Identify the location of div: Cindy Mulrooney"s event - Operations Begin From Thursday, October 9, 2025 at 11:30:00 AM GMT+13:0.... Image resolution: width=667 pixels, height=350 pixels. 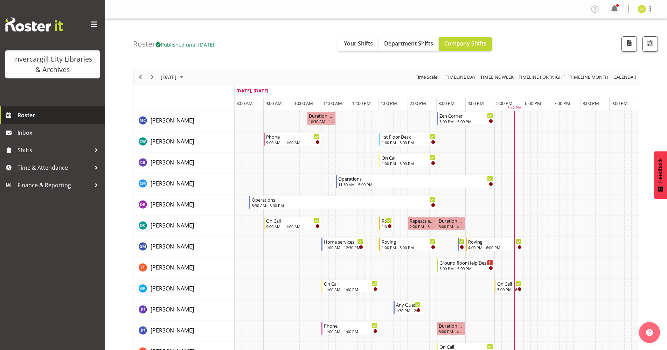
(415, 181).